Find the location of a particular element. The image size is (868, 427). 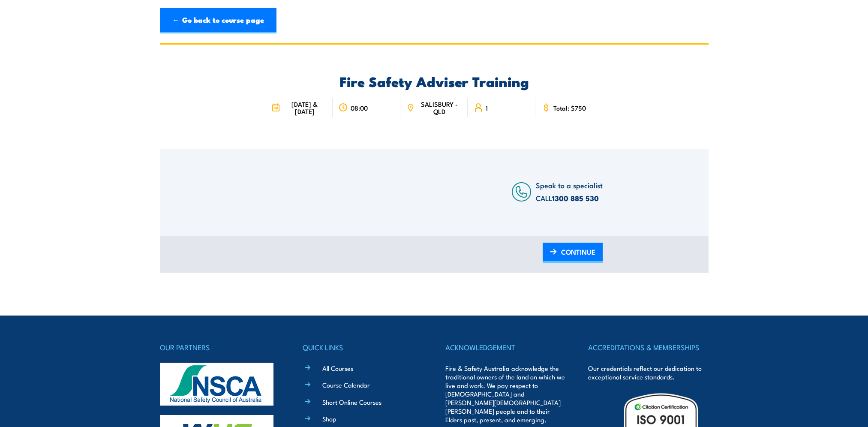

p: Fire & Safety Australia acknowledge the traditional owners of the land on which we live and work.... is located at coordinates (505, 393).